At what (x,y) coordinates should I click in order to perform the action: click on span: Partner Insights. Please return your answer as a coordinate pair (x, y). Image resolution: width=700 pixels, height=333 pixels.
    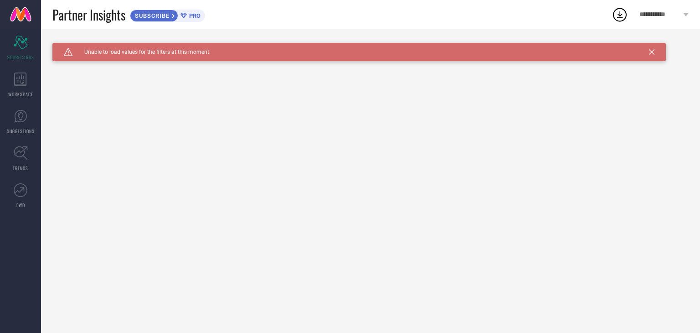
    Looking at the image, I should click on (89, 15).